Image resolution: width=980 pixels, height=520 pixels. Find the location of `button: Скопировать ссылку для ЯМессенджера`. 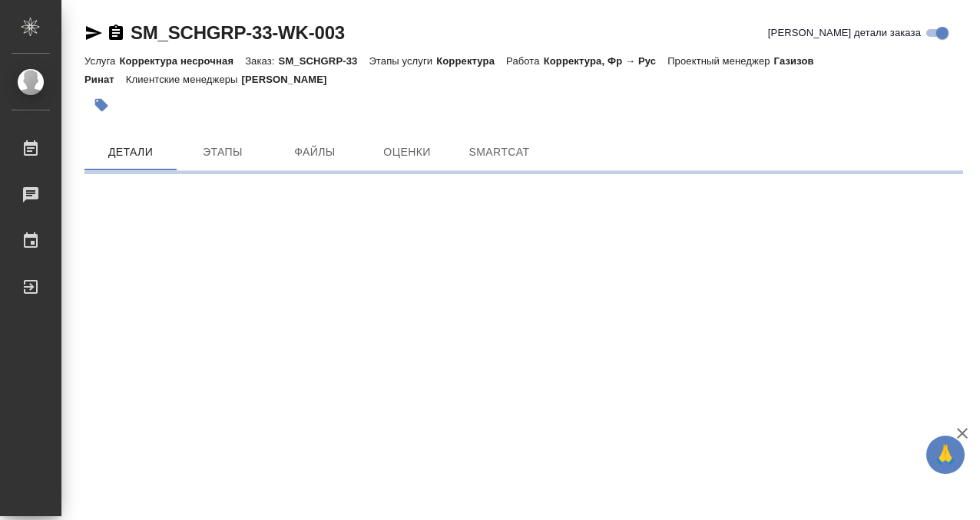

button: Скопировать ссылку для ЯМессенджера is located at coordinates (94, 33).